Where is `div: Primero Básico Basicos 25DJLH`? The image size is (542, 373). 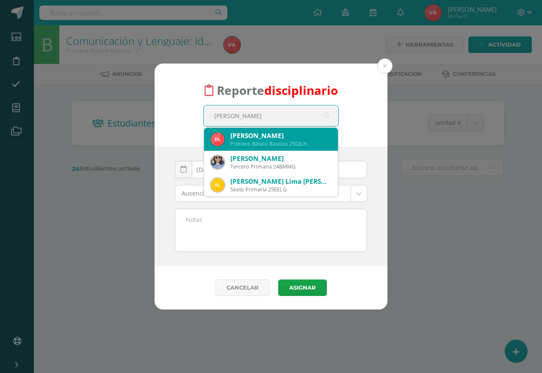
div: Primero Básico Basicos 25DJLH is located at coordinates (281, 143).